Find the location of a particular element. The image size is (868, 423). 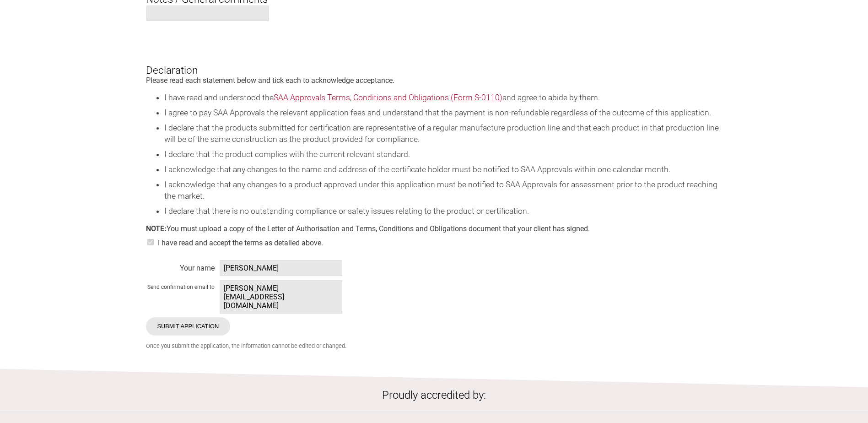

strong: NOTE: is located at coordinates (156, 228).